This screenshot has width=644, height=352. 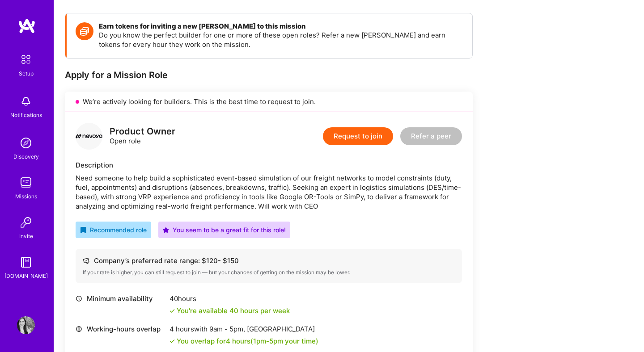 I want to click on img: bell, so click(x=26, y=101).